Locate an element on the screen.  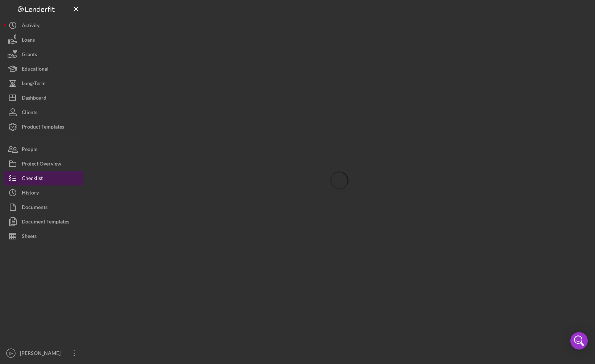
a: Educational is located at coordinates (43, 69).